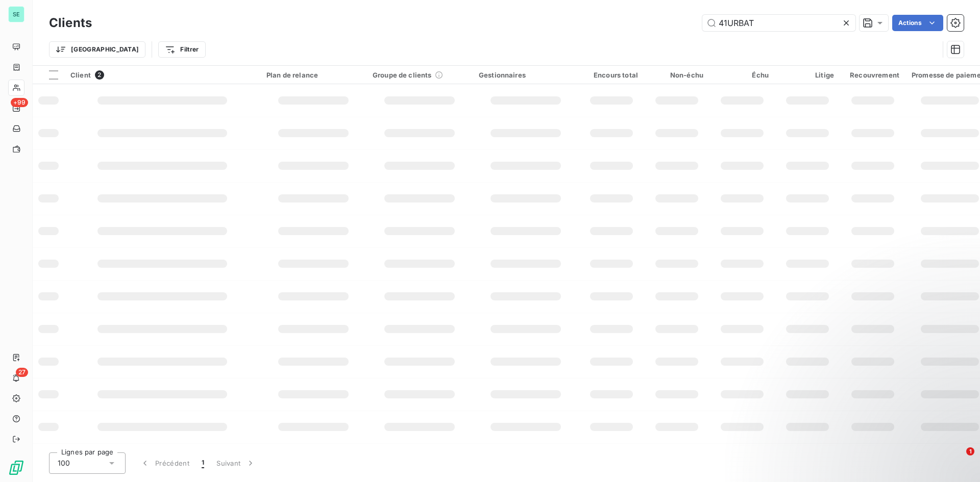  What do you see at coordinates (917, 23) in the screenshot?
I see `button: Actions` at bounding box center [917, 23].